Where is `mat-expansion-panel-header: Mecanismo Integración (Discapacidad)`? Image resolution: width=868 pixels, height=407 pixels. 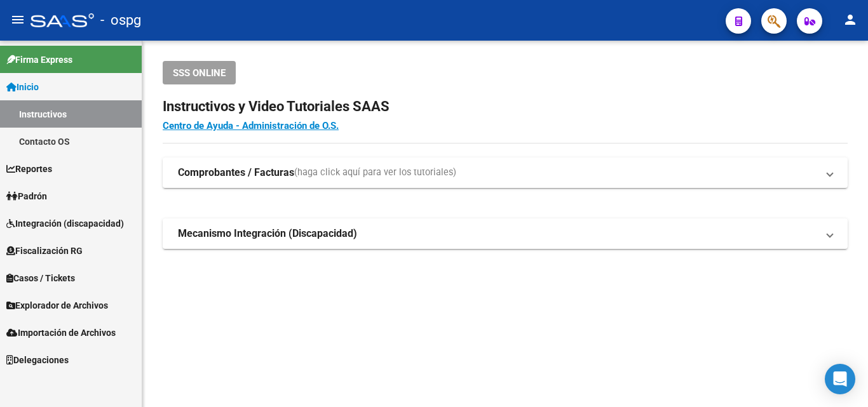 mat-expansion-panel-header: Mecanismo Integración (Discapacidad) is located at coordinates (505, 234).